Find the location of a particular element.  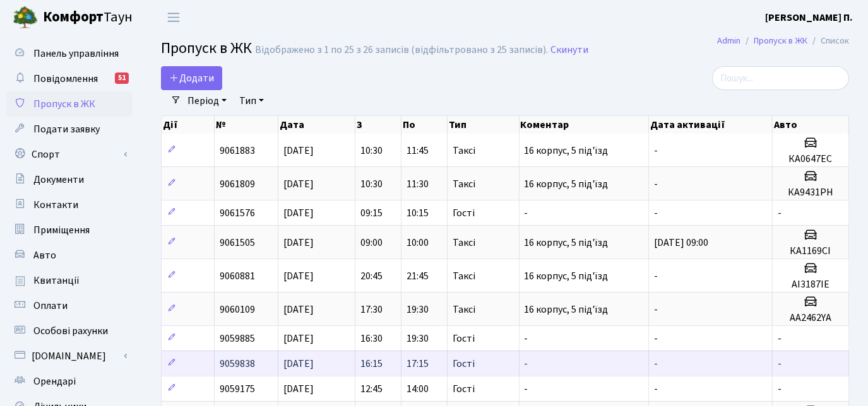

span: 14:00 is located at coordinates (417, 389).